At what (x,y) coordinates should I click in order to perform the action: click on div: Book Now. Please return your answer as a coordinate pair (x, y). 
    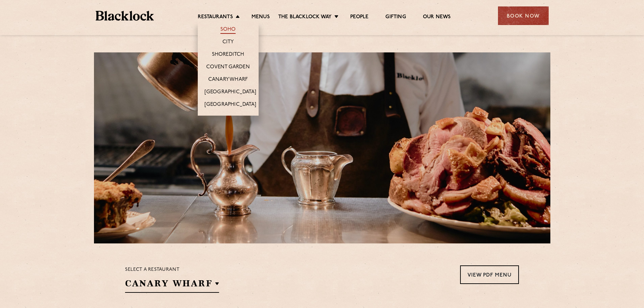
    Looking at the image, I should click on (523, 15).